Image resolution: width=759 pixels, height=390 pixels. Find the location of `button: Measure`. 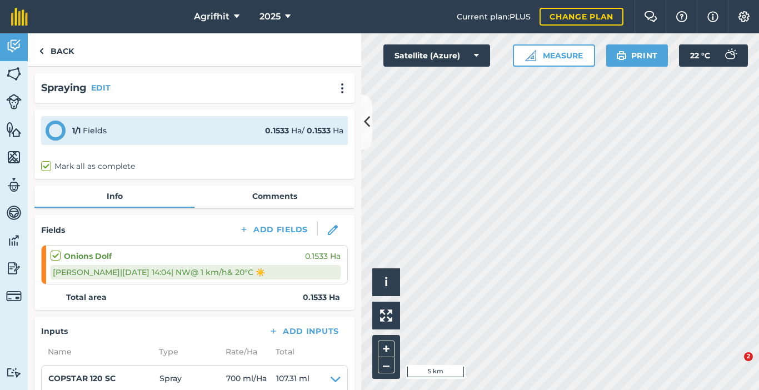

button: Measure is located at coordinates (554, 56).